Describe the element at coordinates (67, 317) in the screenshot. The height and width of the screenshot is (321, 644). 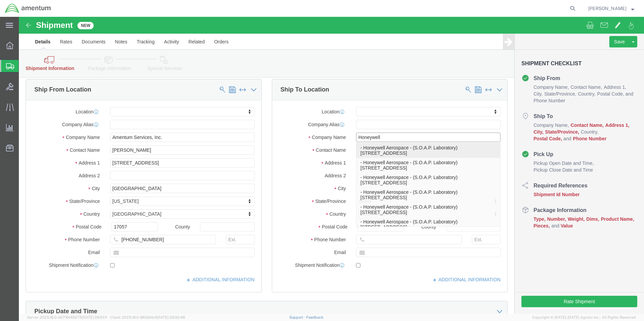
I see `span: Server: 2025.18.0-dd719145275` at that location.